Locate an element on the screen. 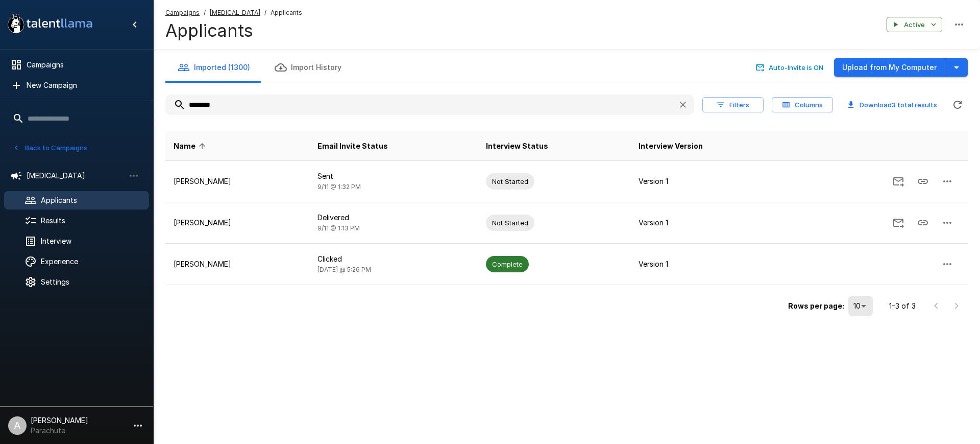 The height and width of the screenshot is (444, 980). span: Applicants is located at coordinates (287, 13).